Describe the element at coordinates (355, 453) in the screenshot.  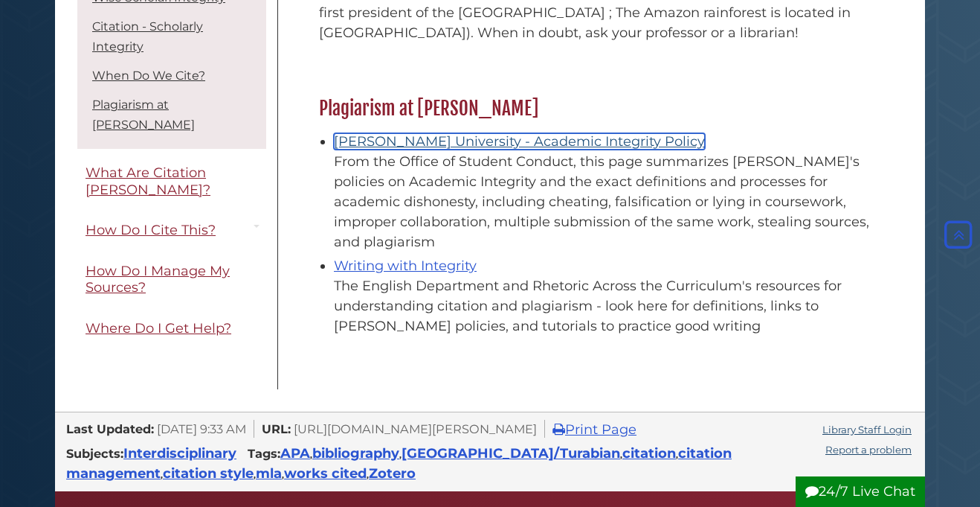
I see `a: bibliography` at that location.